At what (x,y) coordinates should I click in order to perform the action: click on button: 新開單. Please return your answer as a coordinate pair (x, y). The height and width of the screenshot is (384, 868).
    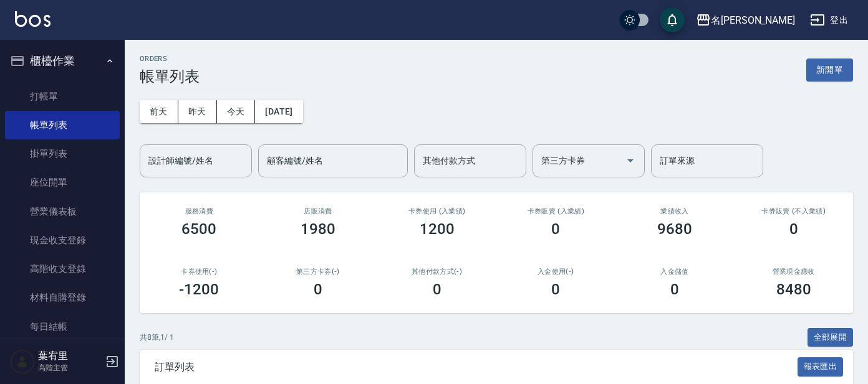
    Looking at the image, I should click on (830, 69).